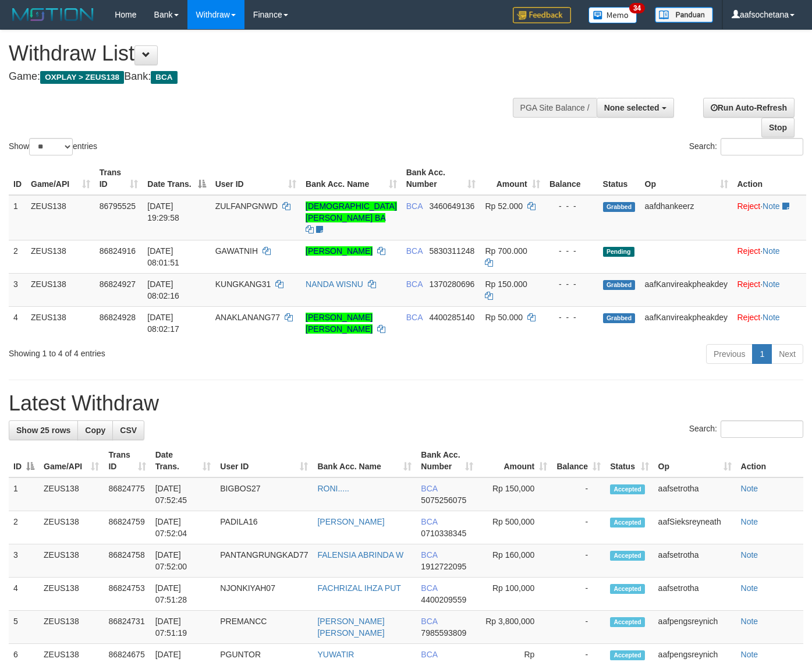  I want to click on td: PREMANCC, so click(264, 627).